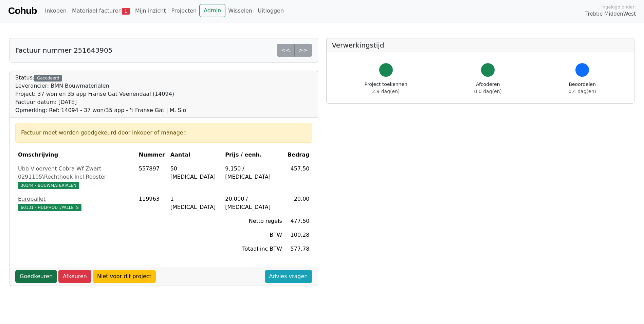  Describe the element at coordinates (582, 91) in the screenshot. I see `span: 0.4 dag(en)` at that location.